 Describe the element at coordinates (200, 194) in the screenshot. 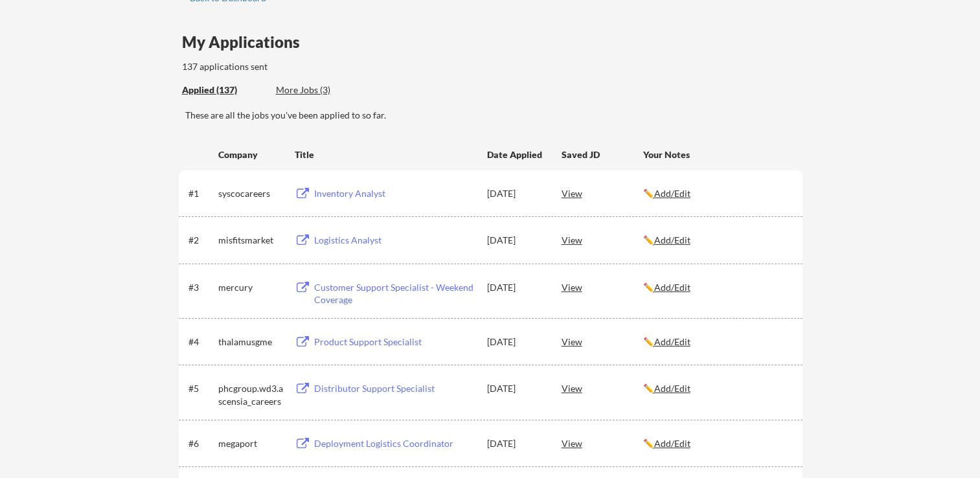

I see `div: #1` at that location.